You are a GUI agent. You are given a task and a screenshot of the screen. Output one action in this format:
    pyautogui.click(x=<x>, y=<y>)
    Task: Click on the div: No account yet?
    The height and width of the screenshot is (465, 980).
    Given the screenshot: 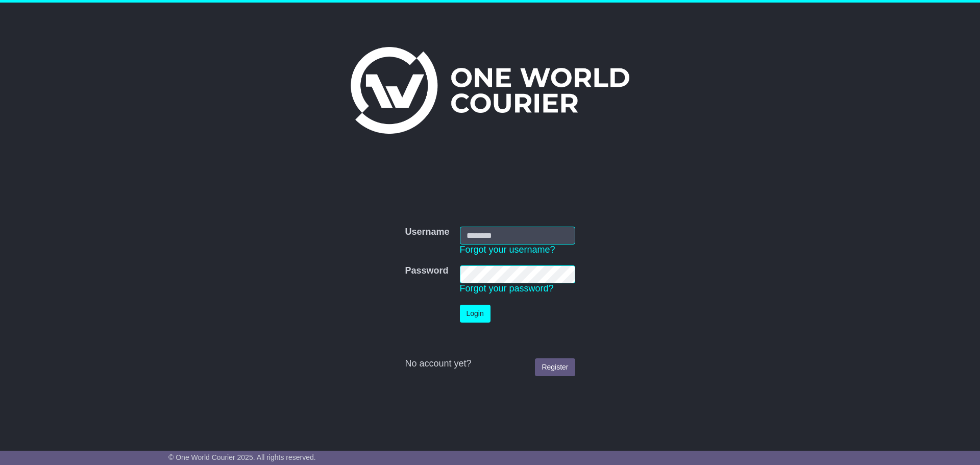 What is the action you would take?
    pyautogui.click(x=490, y=364)
    